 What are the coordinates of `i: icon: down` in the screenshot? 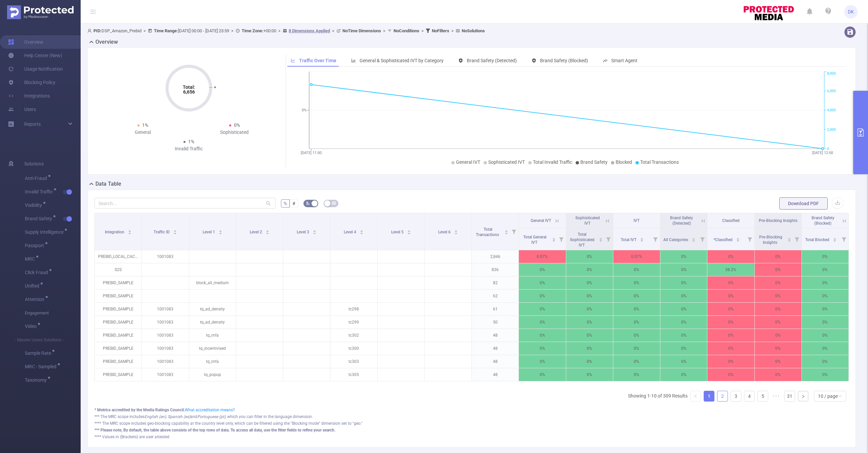 It's located at (840, 397).